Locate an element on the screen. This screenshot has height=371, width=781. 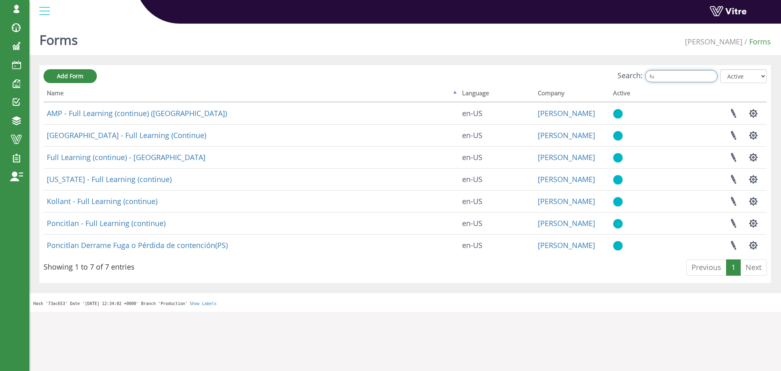
th: Company is located at coordinates (572, 94).